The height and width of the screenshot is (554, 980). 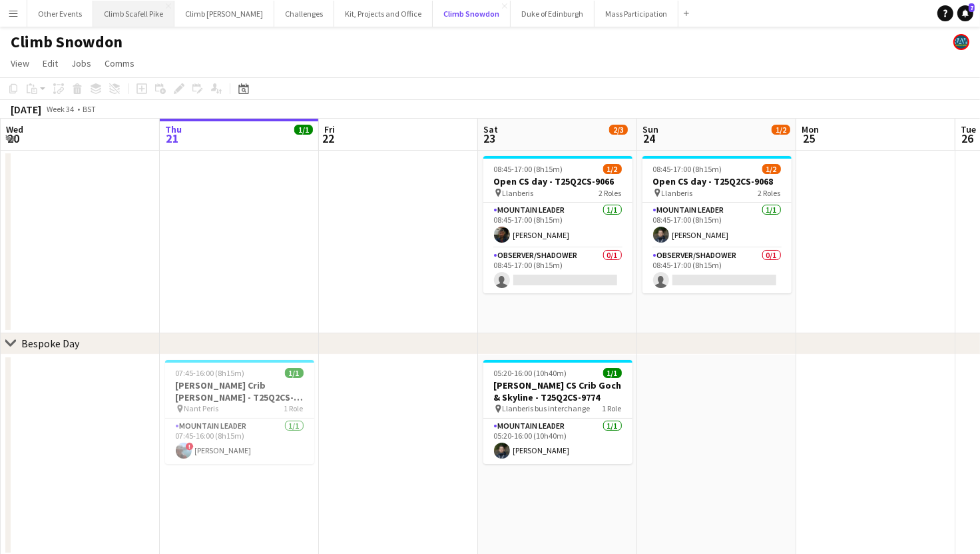 What do you see at coordinates (60, 14) in the screenshot?
I see `button: Other Events` at bounding box center [60, 14].